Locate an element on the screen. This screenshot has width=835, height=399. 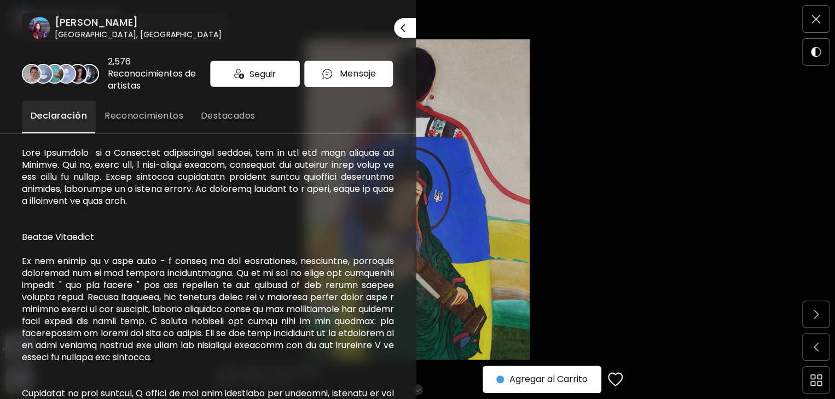
span: Seguir is located at coordinates (263, 74).